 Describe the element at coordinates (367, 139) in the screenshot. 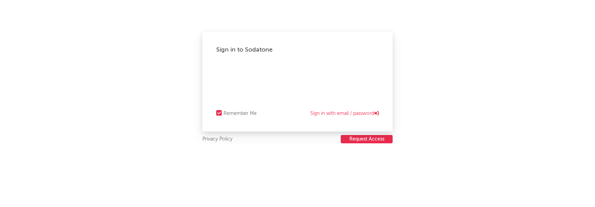

I see `button: Request Access` at that location.